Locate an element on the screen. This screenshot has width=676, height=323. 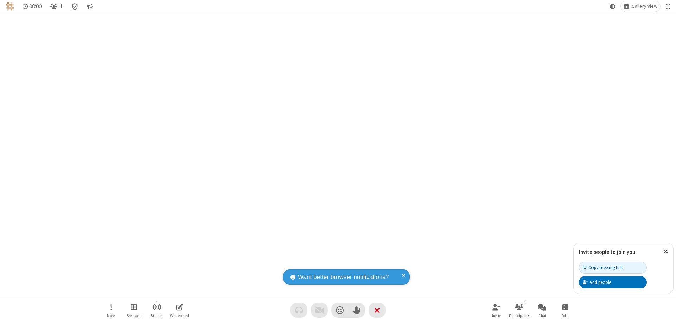
span: Stream is located at coordinates (157, 315).